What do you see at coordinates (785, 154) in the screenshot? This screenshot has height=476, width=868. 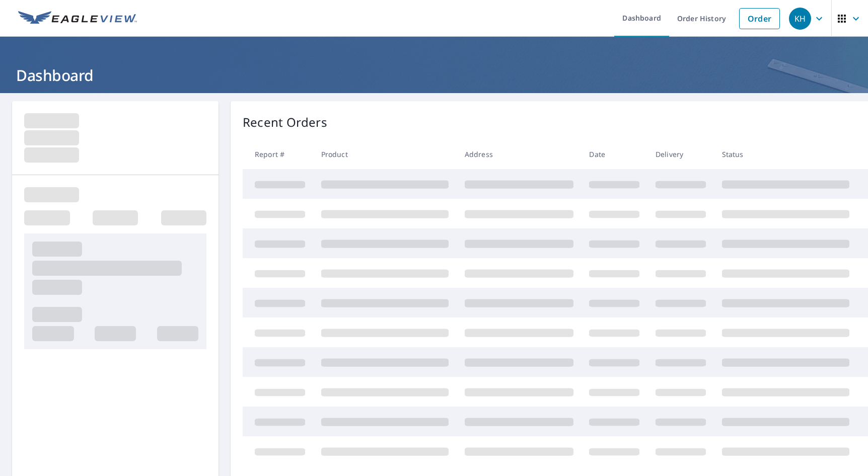 I see `th: Status` at bounding box center [785, 154].